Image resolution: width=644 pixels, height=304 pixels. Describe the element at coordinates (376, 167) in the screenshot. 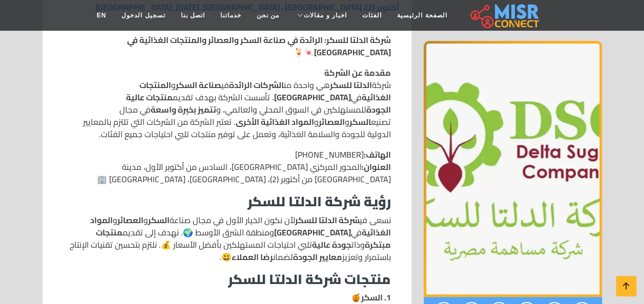

I see `strong: العنوان:` at that location.